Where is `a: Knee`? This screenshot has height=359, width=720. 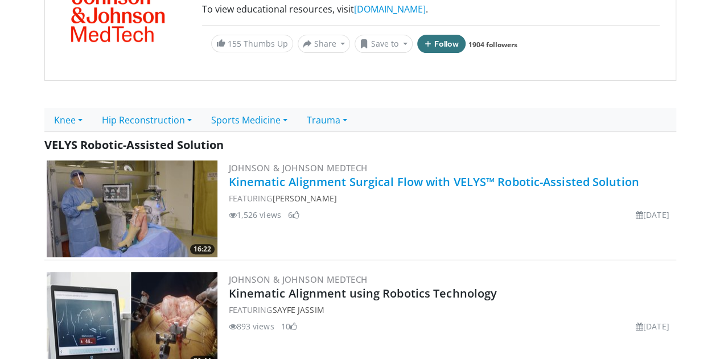
a: Knee is located at coordinates (68, 120).